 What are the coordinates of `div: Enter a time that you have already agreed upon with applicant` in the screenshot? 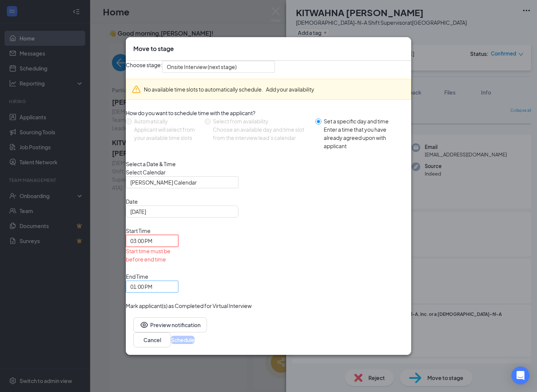 It's located at (364, 138).